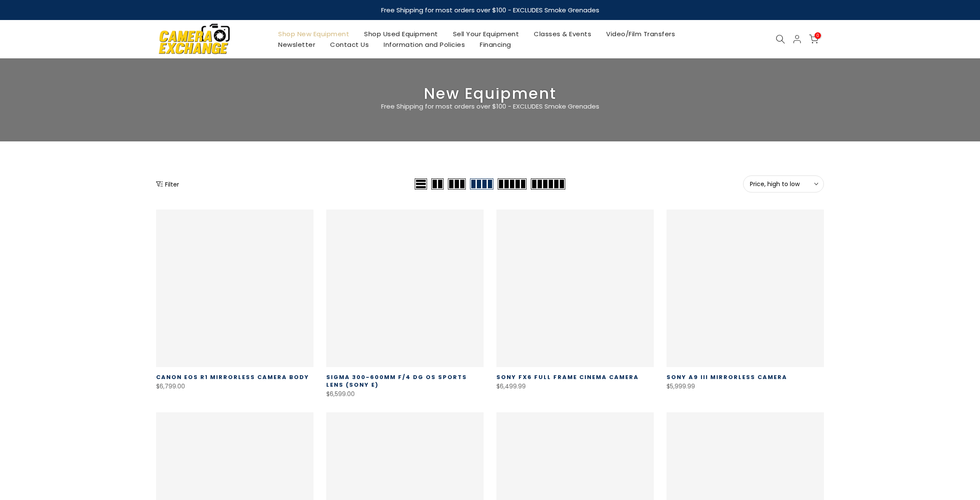  What do you see at coordinates (490, 10) in the screenshot?
I see `strong: Free Shipping for most orders over $100 - EXCLUDES Smoke Grenades` at bounding box center [490, 10].